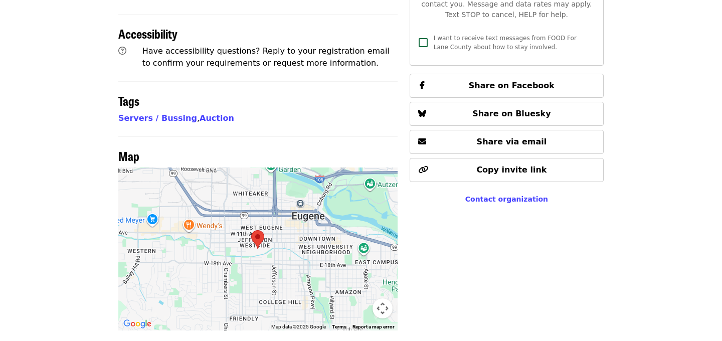 This screenshot has width=722, height=341. I want to click on button: Copy invite link, so click(506, 170).